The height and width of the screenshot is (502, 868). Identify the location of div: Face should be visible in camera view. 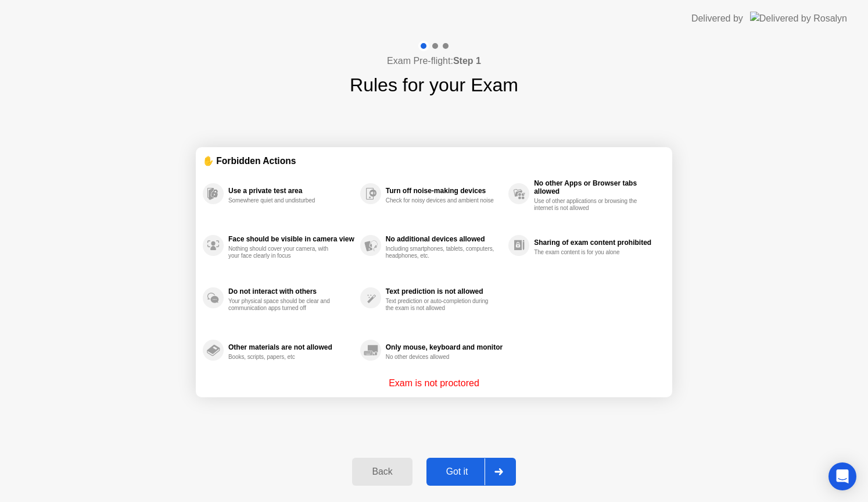
(291, 239).